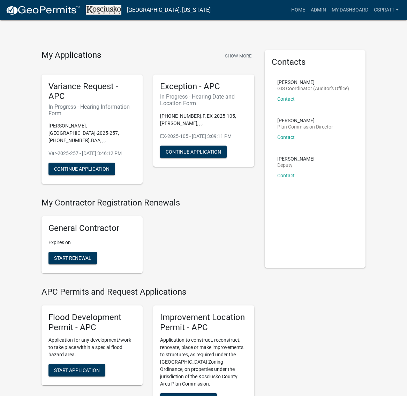  What do you see at coordinates (148, 203) in the screenshot?
I see `h4: My Contractor Registration Renewals` at bounding box center [148, 203].